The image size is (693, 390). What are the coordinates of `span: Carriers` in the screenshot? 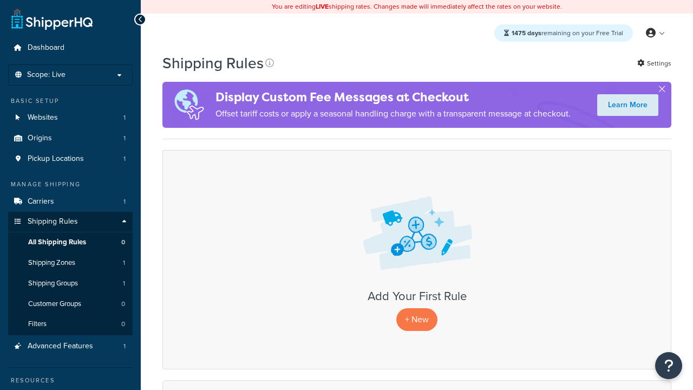 It's located at (41, 201).